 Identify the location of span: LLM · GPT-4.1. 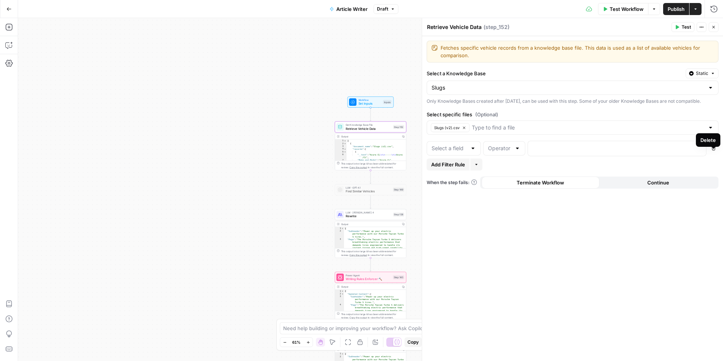
(368, 187).